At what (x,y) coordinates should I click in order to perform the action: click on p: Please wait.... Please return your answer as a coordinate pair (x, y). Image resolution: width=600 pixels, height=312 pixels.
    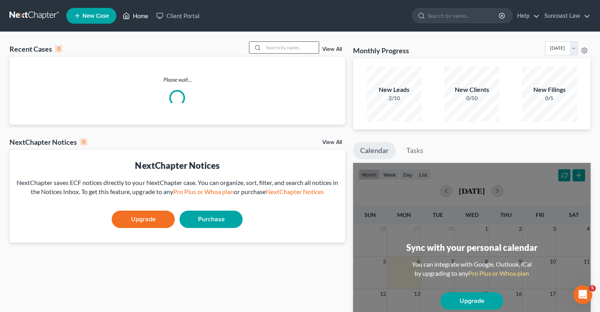
    Looking at the image, I should click on (177, 80).